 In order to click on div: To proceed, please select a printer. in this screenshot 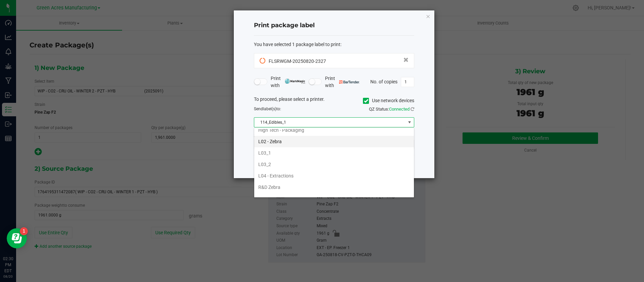, I will do `click(334, 101)`.